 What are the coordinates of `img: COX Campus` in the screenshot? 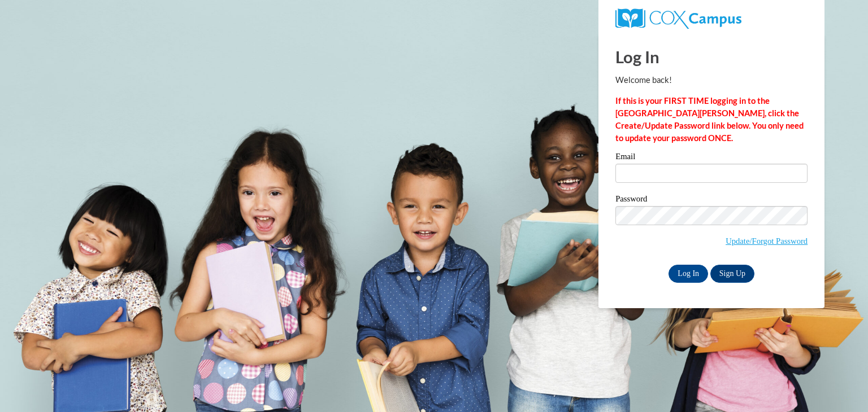 It's located at (678, 18).